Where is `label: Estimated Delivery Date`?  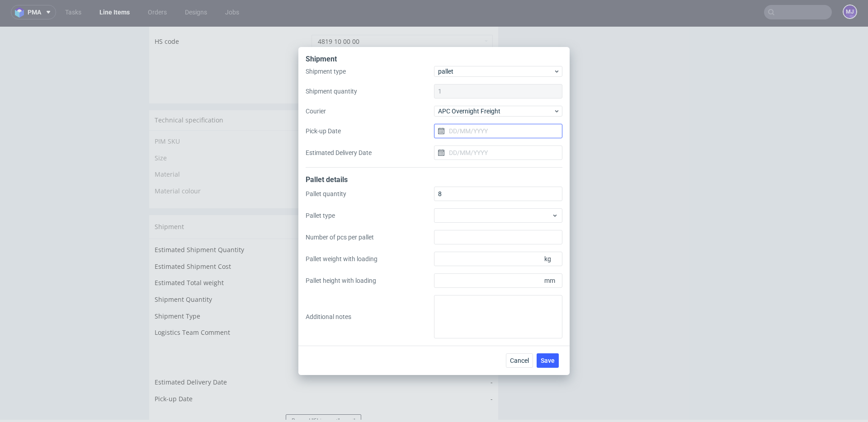 label: Estimated Delivery Date is located at coordinates (370, 153).